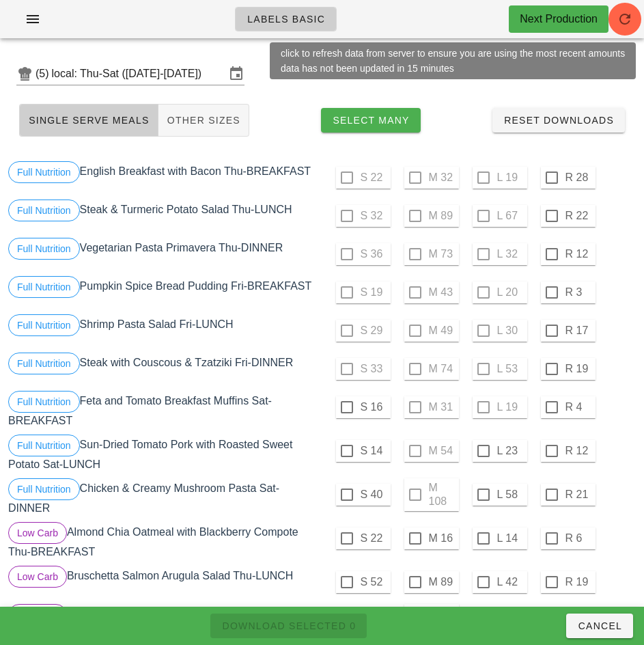 Image resolution: width=644 pixels, height=645 pixels. What do you see at coordinates (89, 120) in the screenshot?
I see `span: Single Serve Meals` at bounding box center [89, 120].